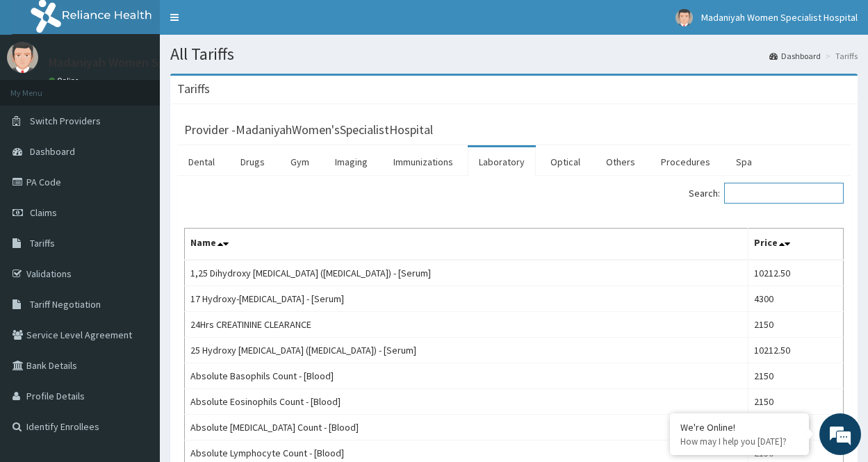  I want to click on th: Name, so click(466, 245).